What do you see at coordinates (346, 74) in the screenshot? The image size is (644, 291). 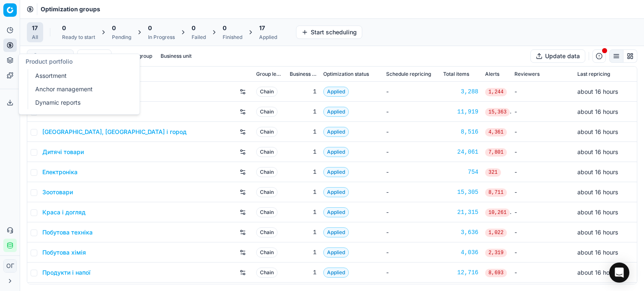 I see `span: Optimization status` at bounding box center [346, 74].